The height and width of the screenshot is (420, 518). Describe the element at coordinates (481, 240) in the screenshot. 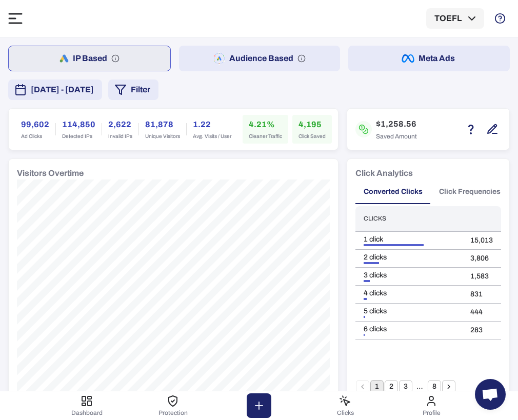

I see `td: 15,013` at that location.